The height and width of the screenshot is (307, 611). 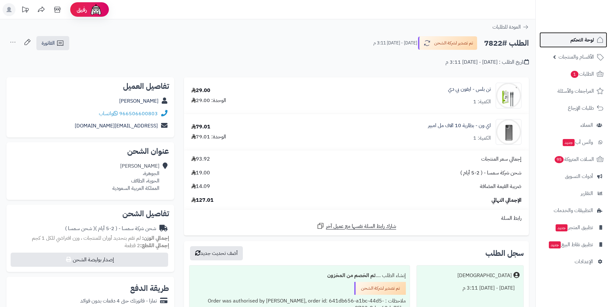 I want to click on a: تطبيق المتجرجديد, so click(x=573, y=228).